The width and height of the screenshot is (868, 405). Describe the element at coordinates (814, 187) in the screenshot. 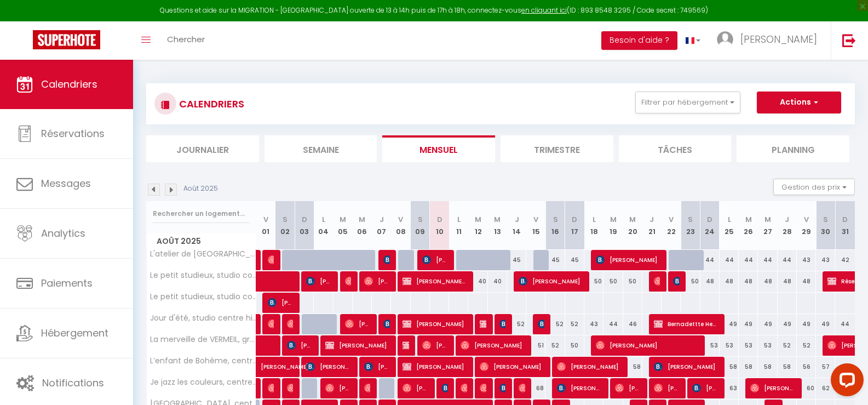

I see `button: Gestion des prix` at that location.